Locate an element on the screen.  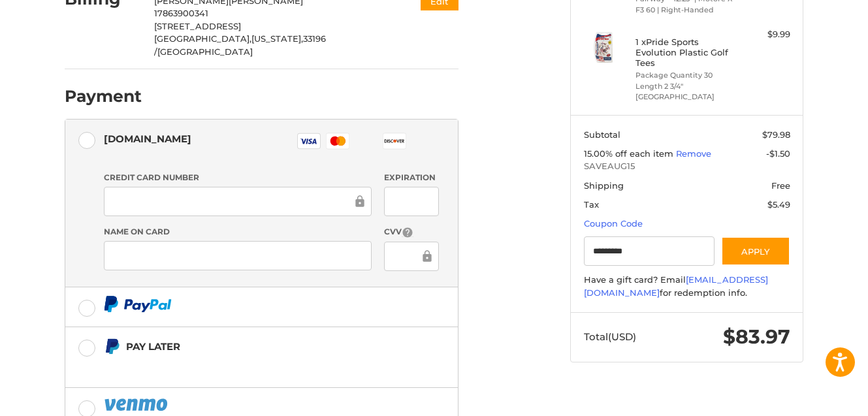
label: Name on Card is located at coordinates (238, 232).